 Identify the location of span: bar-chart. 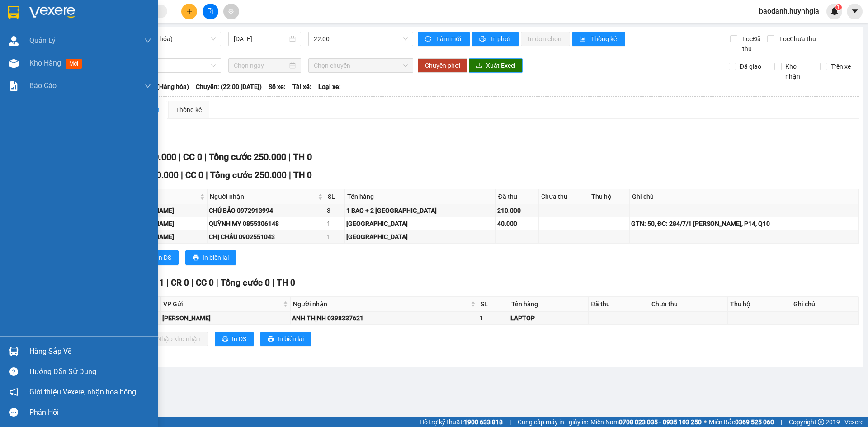
(583, 39).